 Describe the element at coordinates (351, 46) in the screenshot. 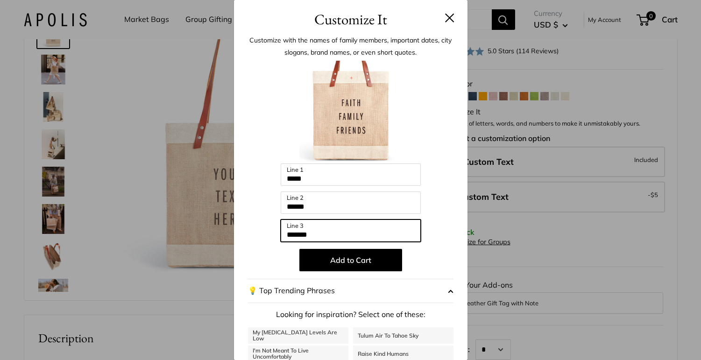

I see `p: Customize with the names of family members, important dates, city slogans, brand names, or even s...` at that location.